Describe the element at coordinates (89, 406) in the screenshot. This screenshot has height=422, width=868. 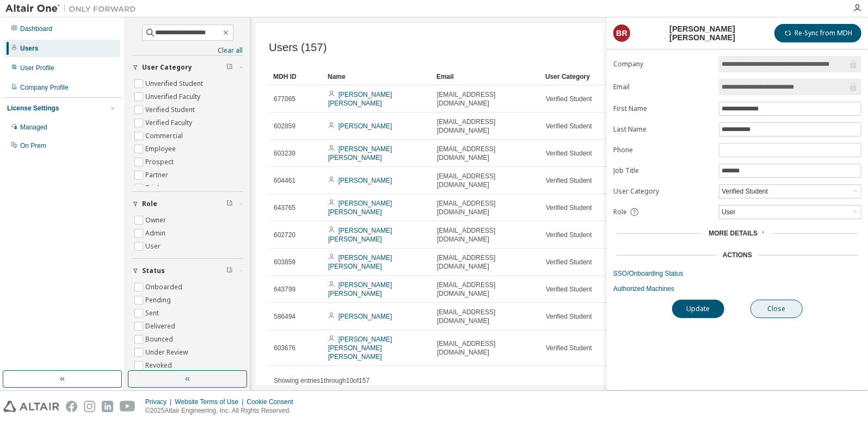
I see `img: instagram.svg` at that location.